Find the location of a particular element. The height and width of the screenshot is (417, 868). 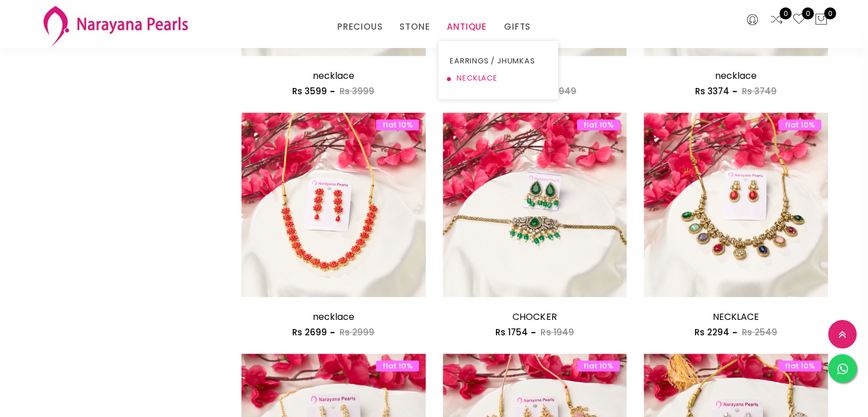

a: GIFTS is located at coordinates (517, 27).